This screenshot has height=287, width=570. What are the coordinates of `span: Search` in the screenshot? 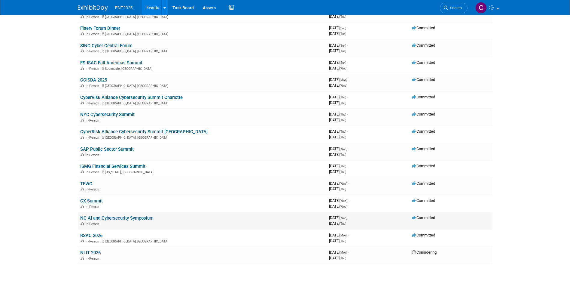 It's located at (455, 8).